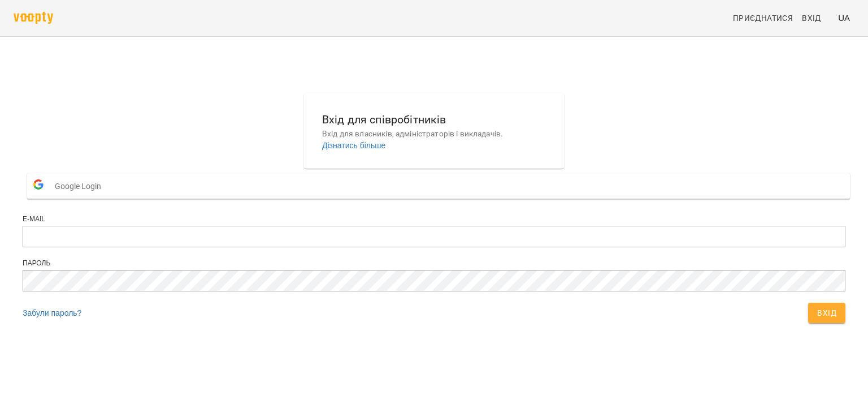  What do you see at coordinates (439, 185) in the screenshot?
I see `button: Google Login` at bounding box center [439, 185].